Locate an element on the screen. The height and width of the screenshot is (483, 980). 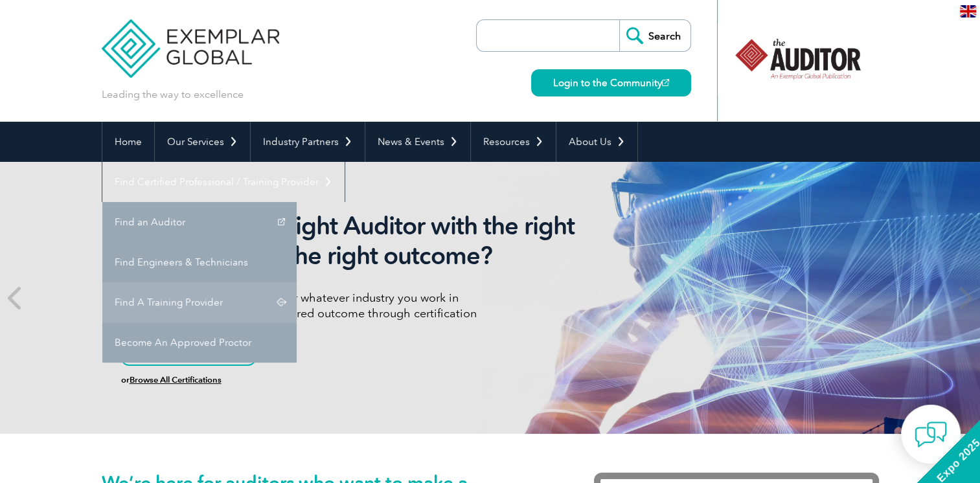
a: Login to the Community is located at coordinates (610, 83).